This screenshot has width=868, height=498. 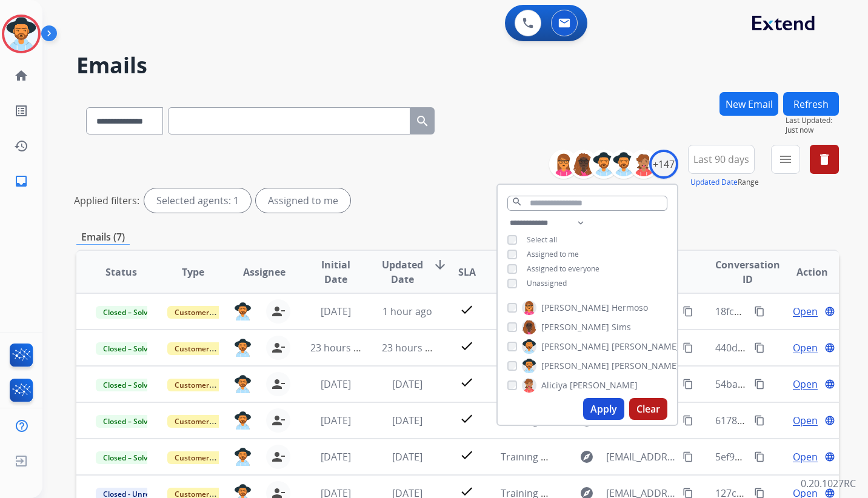 I want to click on mat-icon: delete, so click(x=825, y=160).